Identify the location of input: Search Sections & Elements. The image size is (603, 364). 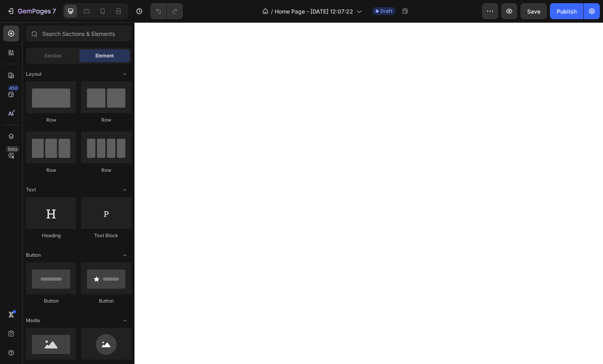
(79, 33).